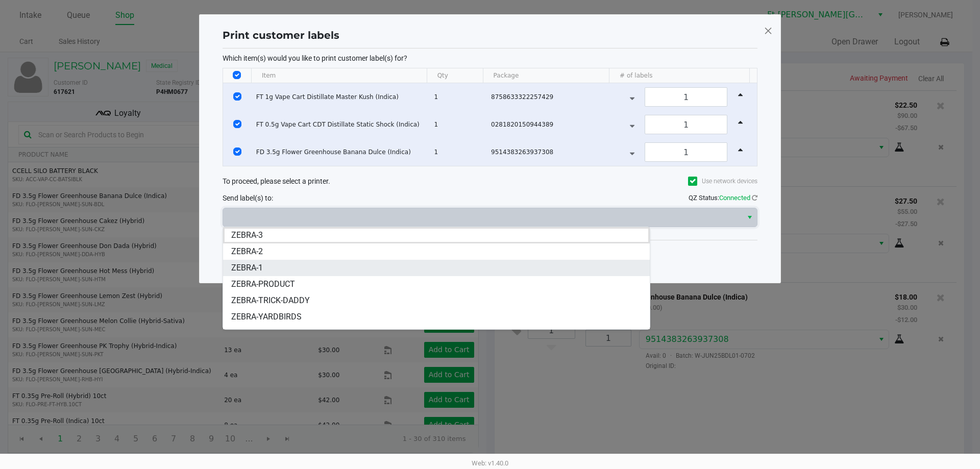 The image size is (980, 469). What do you see at coordinates (546, 76) in the screenshot?
I see `th: Package` at bounding box center [546, 76].